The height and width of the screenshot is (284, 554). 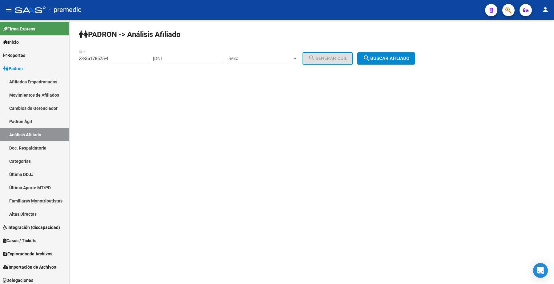 What do you see at coordinates (546, 10) in the screenshot?
I see `mat-icon: person` at bounding box center [546, 10].